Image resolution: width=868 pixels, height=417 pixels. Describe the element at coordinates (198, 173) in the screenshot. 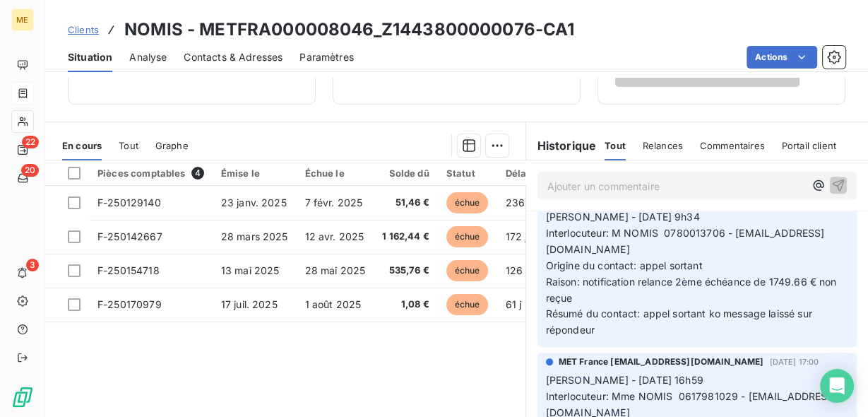

I see `span: 4` at that location.